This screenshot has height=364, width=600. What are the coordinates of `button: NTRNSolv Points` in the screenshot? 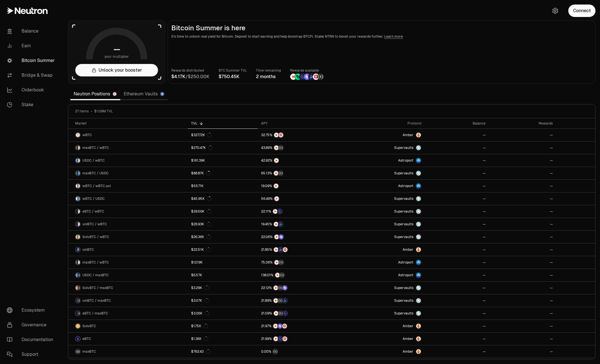 It's located at (299, 237).